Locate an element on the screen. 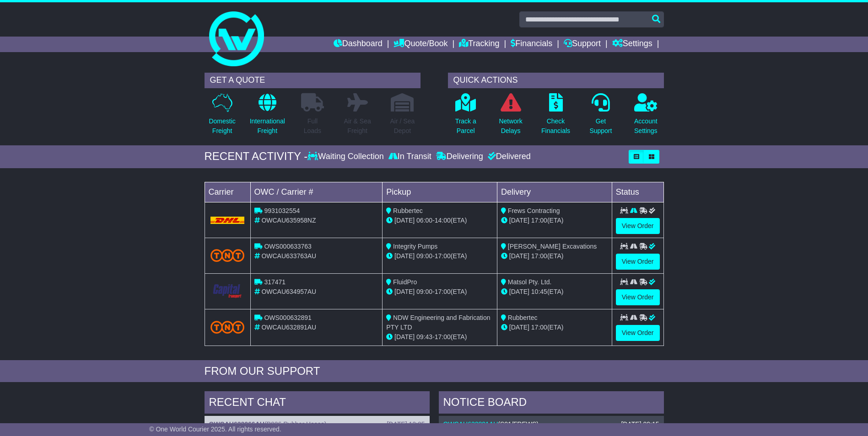 Image resolution: width=868 pixels, height=436 pixels. a: AccountSettings is located at coordinates (646, 117).